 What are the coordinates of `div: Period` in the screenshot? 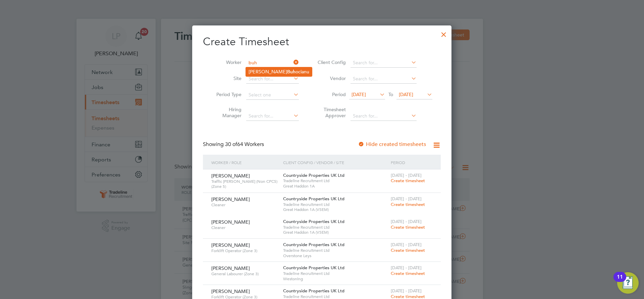 It's located at (411, 163).